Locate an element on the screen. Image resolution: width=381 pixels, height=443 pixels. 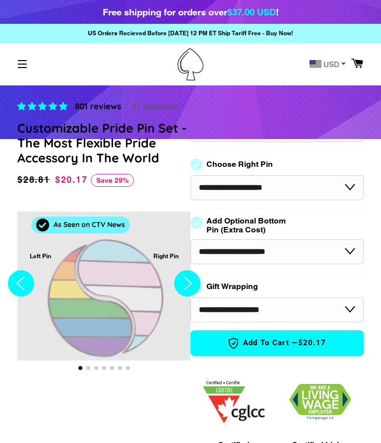
span: Save 29% is located at coordinates (112, 180).